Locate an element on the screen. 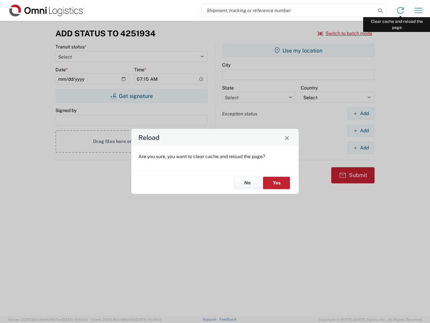 This screenshot has width=430, height=323. h4: Reload is located at coordinates (149, 137).